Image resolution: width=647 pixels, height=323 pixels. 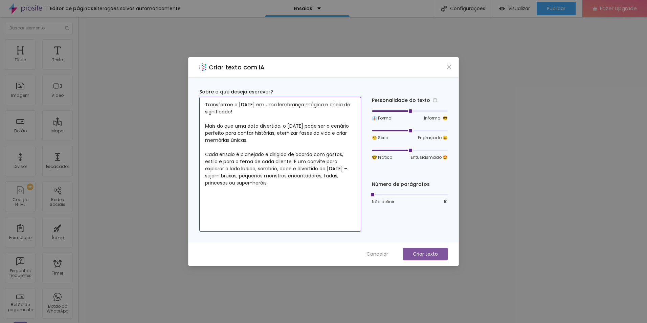 I want to click on button: Criar texto, so click(x=425, y=254).